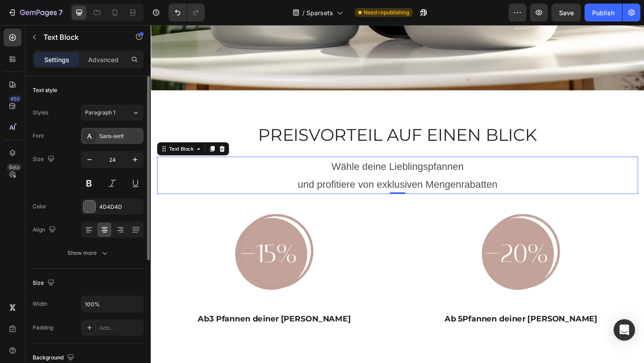  Describe the element at coordinates (40, 113) in the screenshot. I see `div: Styles` at that location.